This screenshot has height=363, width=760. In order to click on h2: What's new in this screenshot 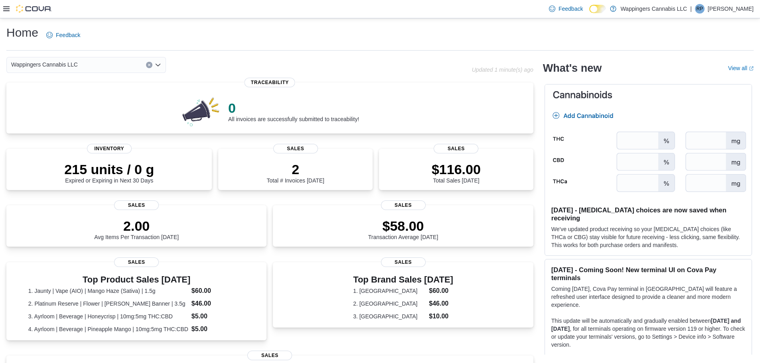, I will do `click(572, 68)`.